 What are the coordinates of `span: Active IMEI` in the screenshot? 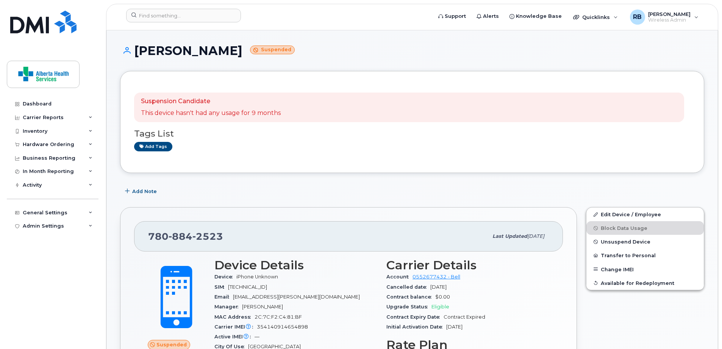 It's located at (235, 336).